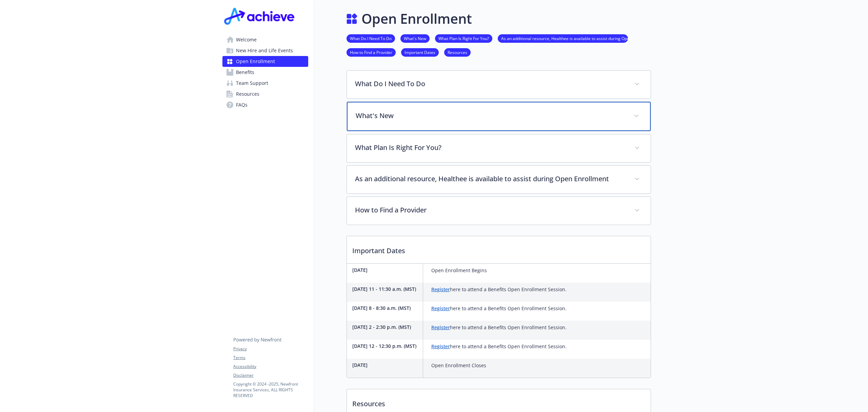  Describe the element at coordinates (246, 40) in the screenshot. I see `span: Welcome` at that location.